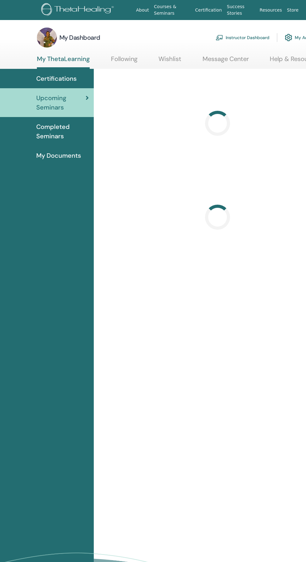  I want to click on span: Completed Seminars, so click(63, 131).